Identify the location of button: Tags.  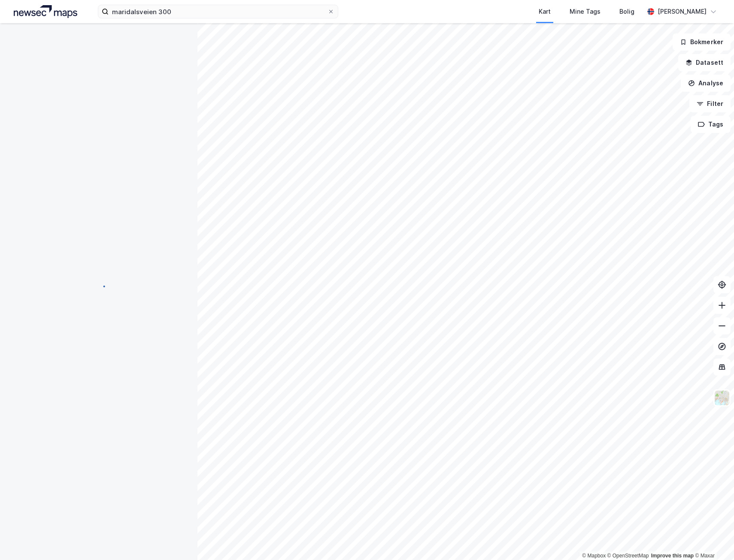
(710, 125).